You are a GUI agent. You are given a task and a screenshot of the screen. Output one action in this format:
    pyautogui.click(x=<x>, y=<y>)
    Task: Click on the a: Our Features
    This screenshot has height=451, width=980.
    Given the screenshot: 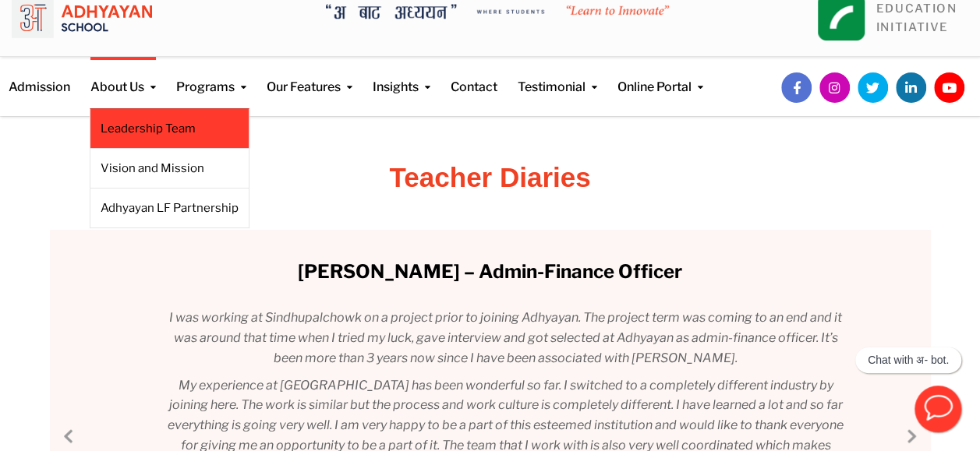 What is the action you would take?
    pyautogui.click(x=309, y=76)
    